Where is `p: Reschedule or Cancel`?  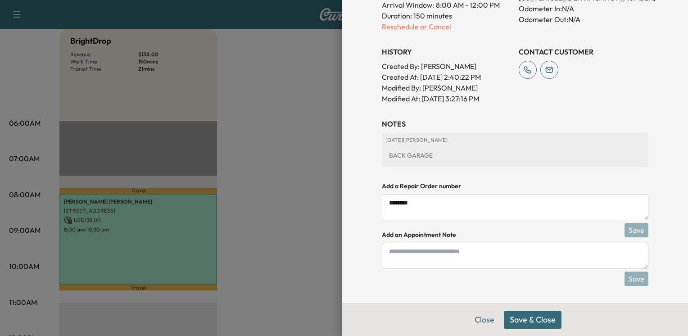
p: Reschedule or Cancel is located at coordinates (447, 27).